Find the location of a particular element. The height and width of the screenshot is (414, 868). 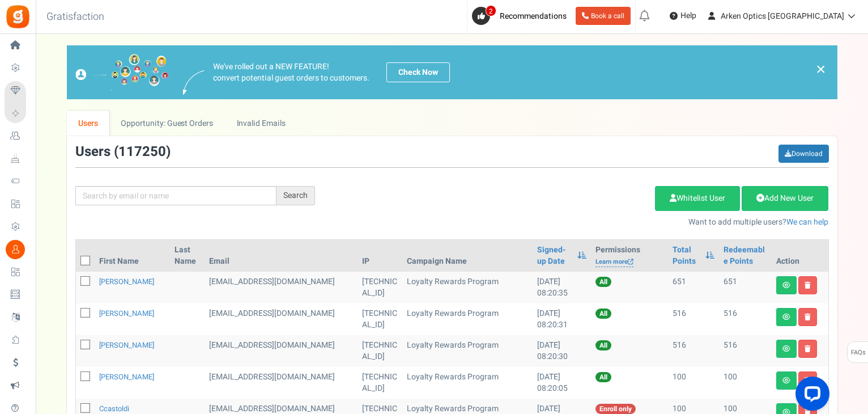

th: Action is located at coordinates (800, 256).